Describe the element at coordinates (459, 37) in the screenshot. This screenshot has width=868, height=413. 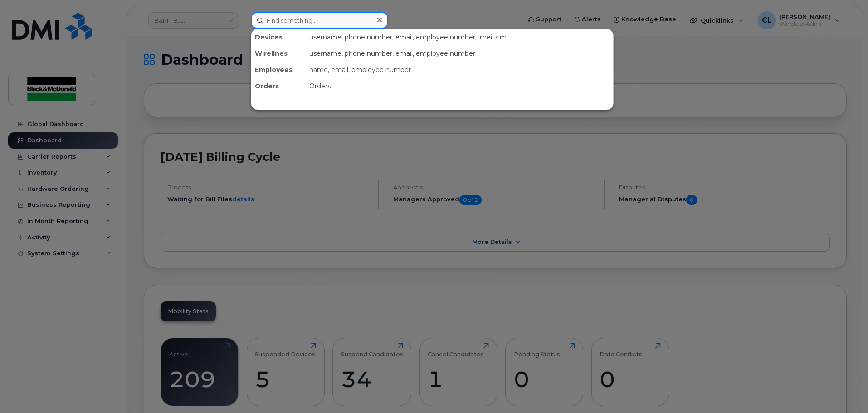
I see `div: username, phone number, email, employee number, imei, sim` at that location.